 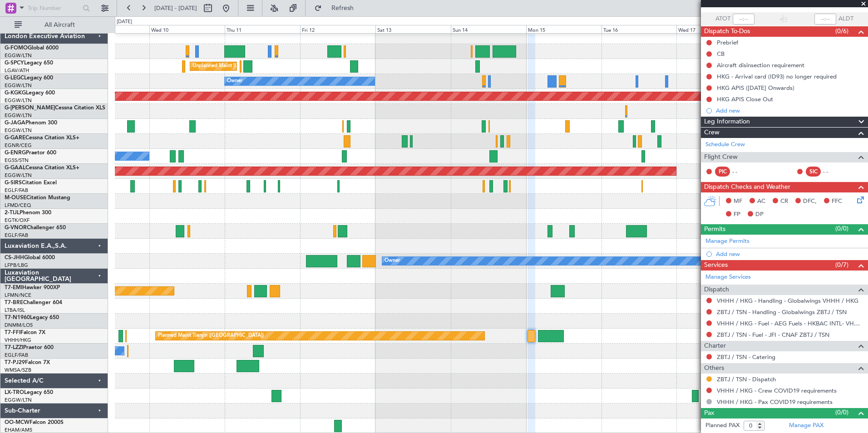 What do you see at coordinates (15, 138) in the screenshot?
I see `span: G-GARE` at bounding box center [15, 138].